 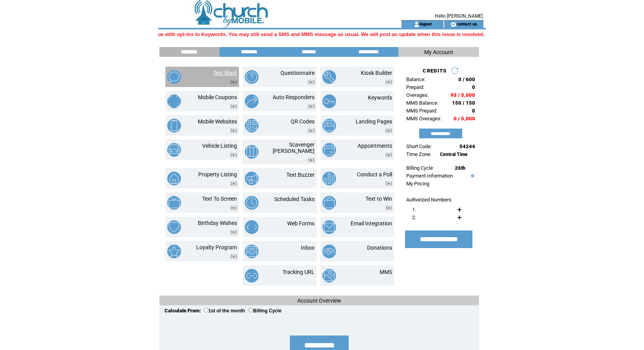 I want to click on img: help.gif, so click(x=471, y=176).